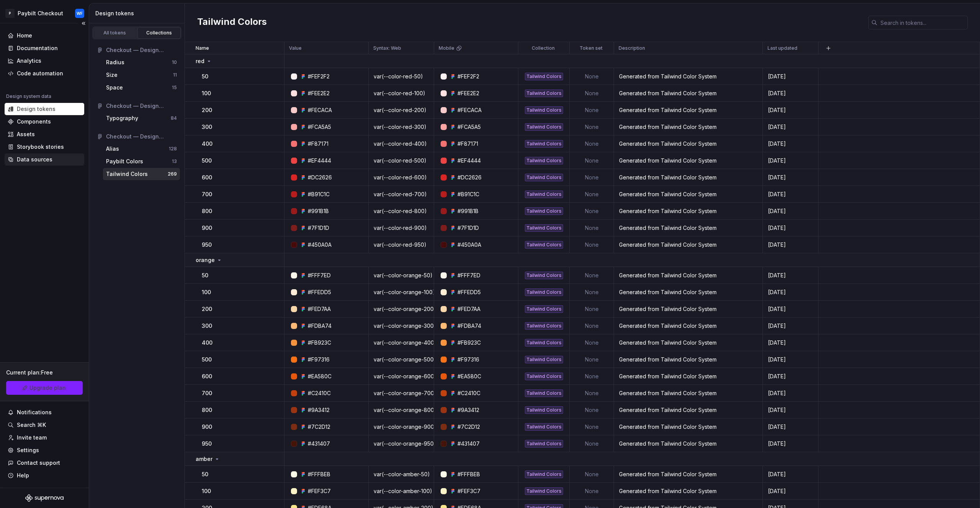  I want to click on div: #F87171, so click(468, 144).